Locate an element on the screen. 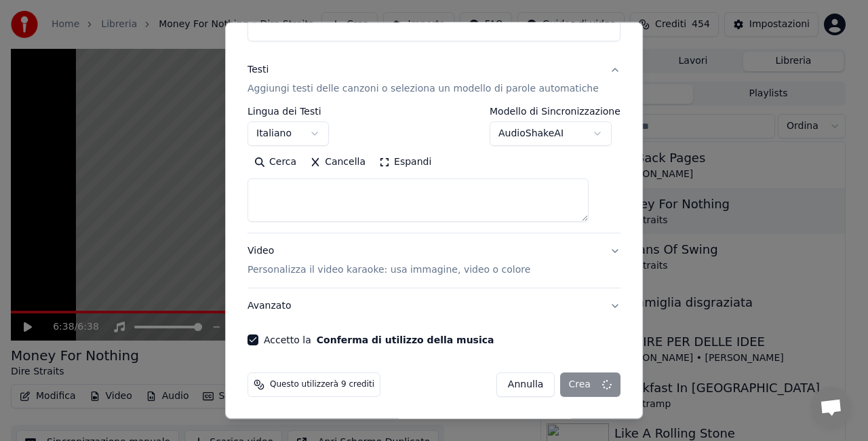 Image resolution: width=868 pixels, height=441 pixels. button: Espandi is located at coordinates (405, 162).